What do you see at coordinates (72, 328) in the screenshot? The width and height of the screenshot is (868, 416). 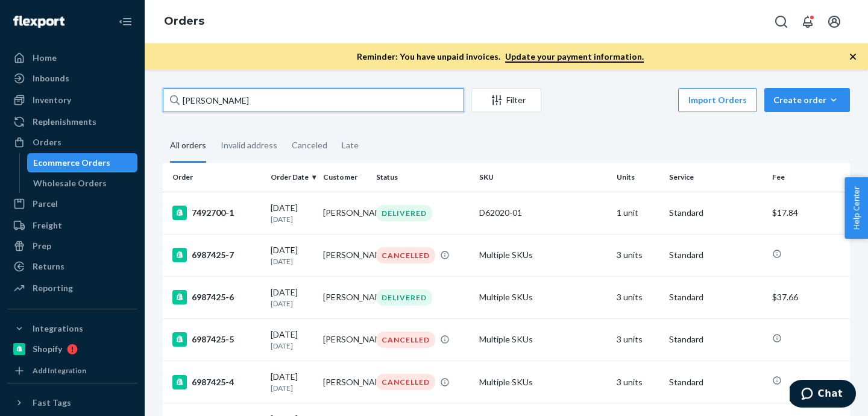 I see `button: Integrations` at bounding box center [72, 328].